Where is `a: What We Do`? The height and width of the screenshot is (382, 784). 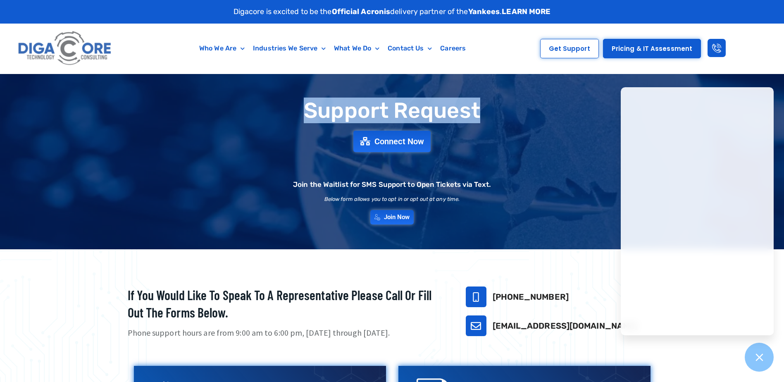
a: What We Do is located at coordinates (357, 48).